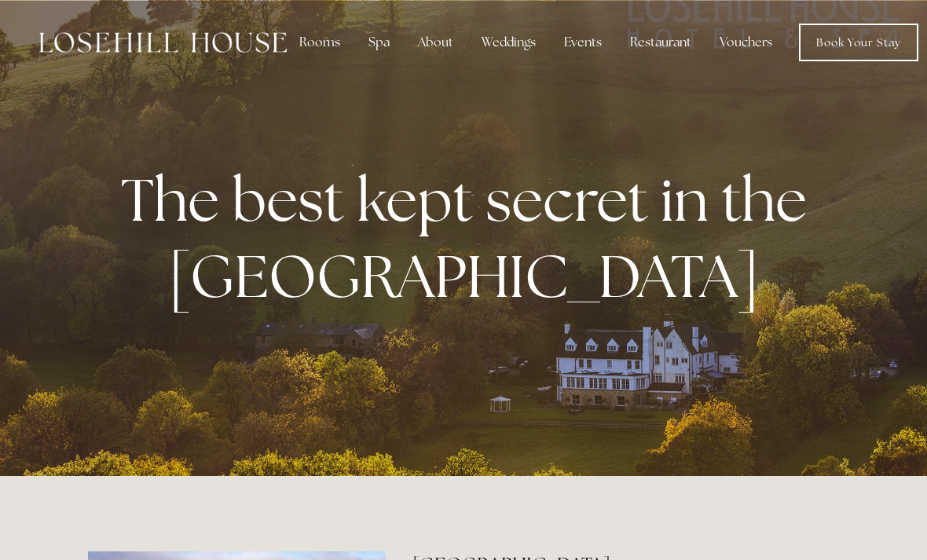 This screenshot has width=927, height=560. Describe the element at coordinates (320, 42) in the screenshot. I see `div: Rooms` at that location.